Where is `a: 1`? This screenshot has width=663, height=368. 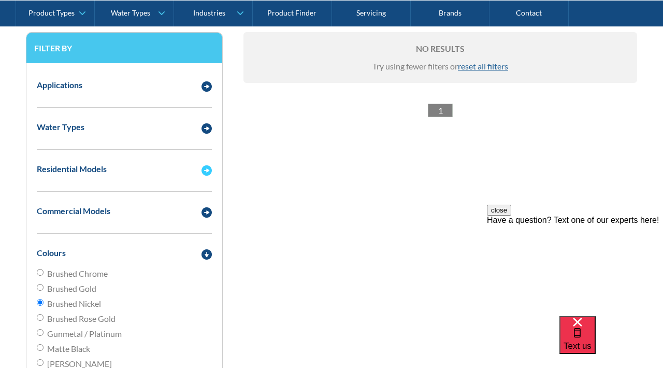
a: 1 is located at coordinates (440, 110).